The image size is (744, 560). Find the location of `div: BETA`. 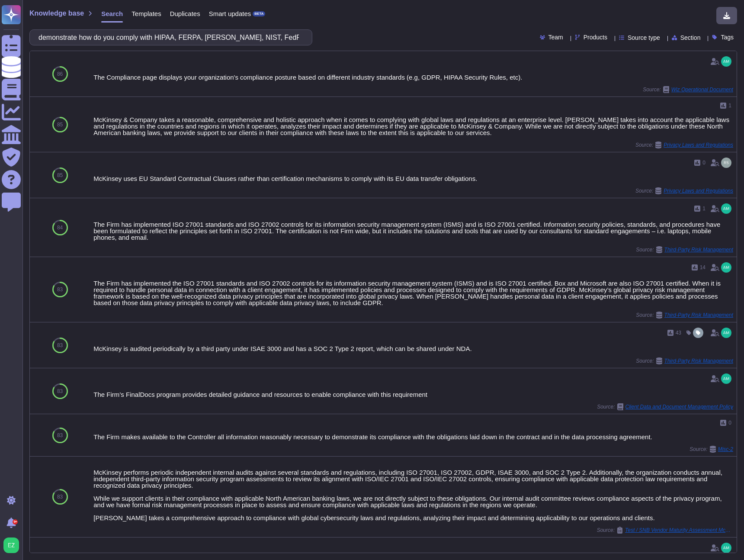

div: BETA is located at coordinates (259, 14).